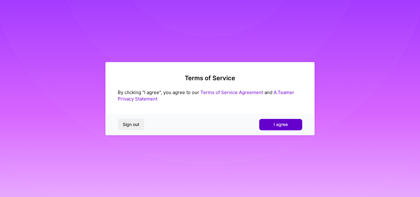  I want to click on button: I agree, so click(280, 124).